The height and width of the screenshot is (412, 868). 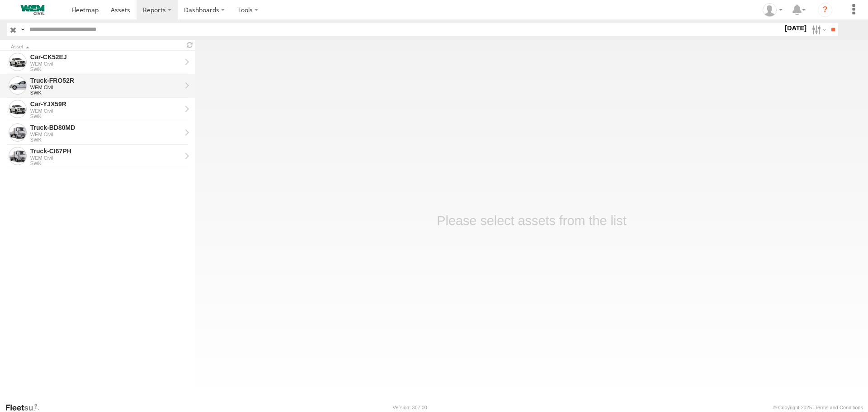 I want to click on img: WEMCivilLogo.svg, so click(x=32, y=10).